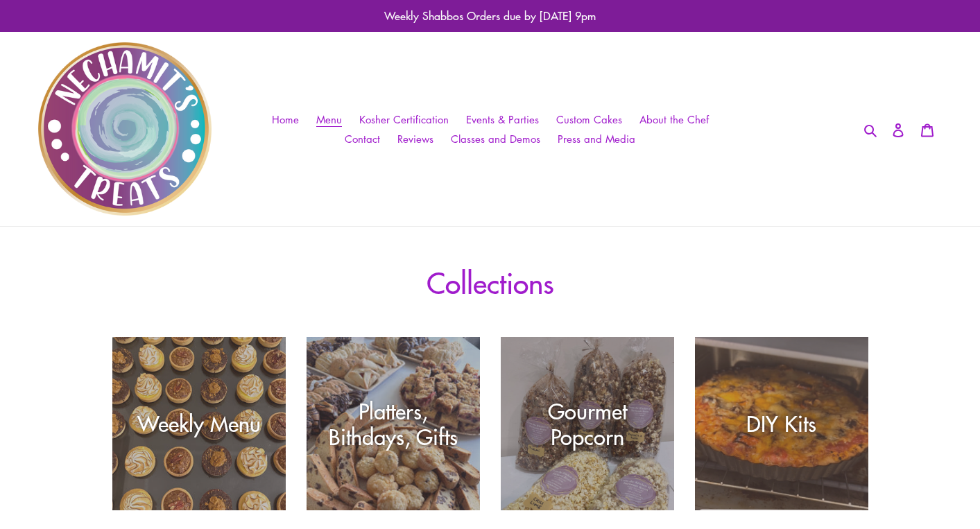  I want to click on a: Gourmet Popcorn, so click(588, 423).